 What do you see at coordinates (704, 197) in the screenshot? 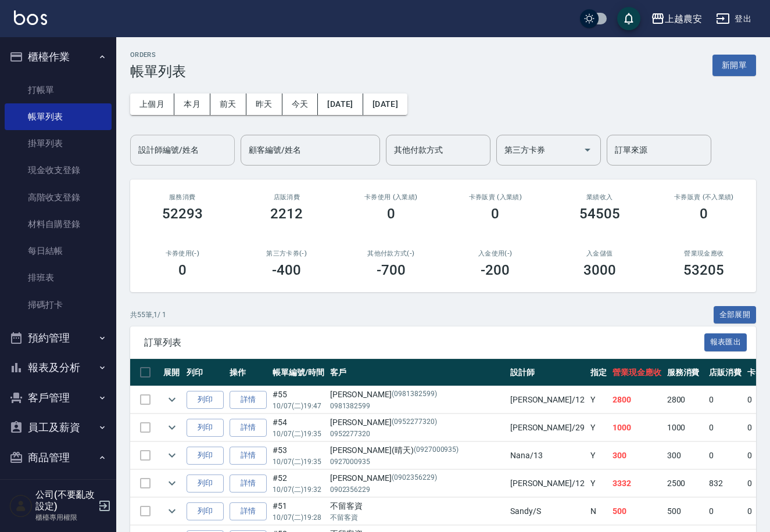
I see `h2: 卡券販賣 (不入業績)` at bounding box center [704, 197].